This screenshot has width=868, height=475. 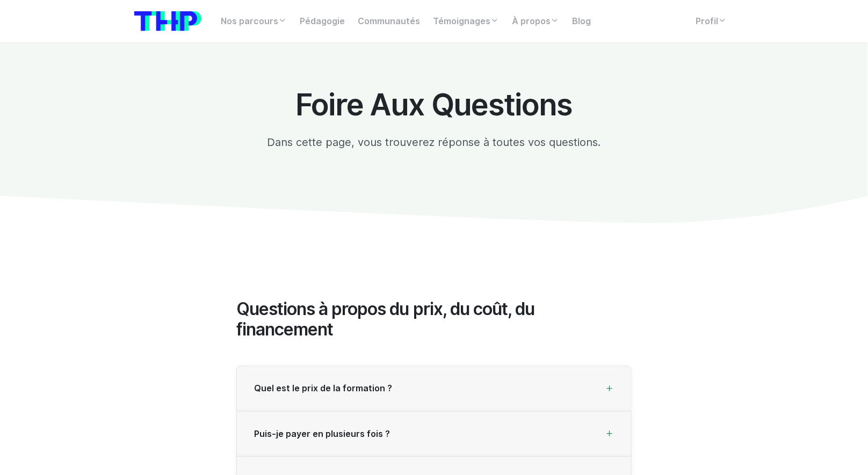 I want to click on h1: Foire Aux Questions, so click(x=434, y=105).